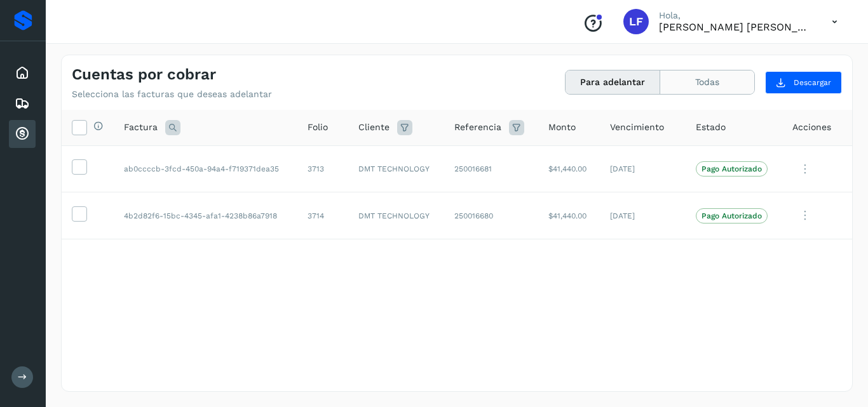 The width and height of the screenshot is (868, 407). I want to click on td: 3713, so click(323, 169).